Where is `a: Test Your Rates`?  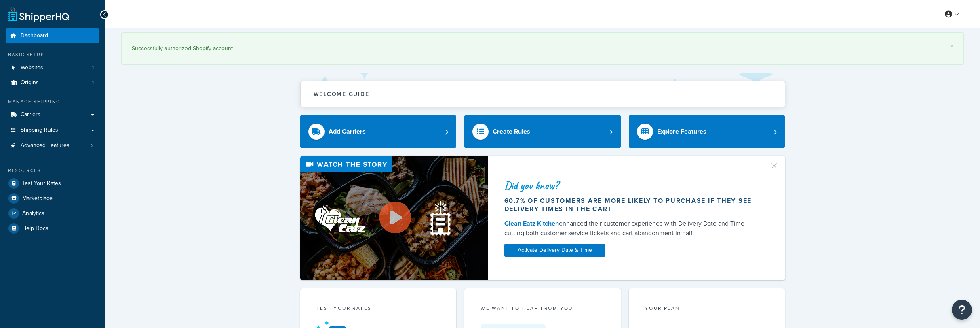
a: Test Your Rates is located at coordinates (52, 183).